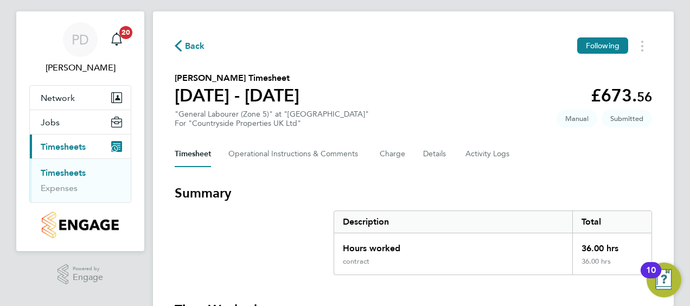  Describe the element at coordinates (664, 280) in the screenshot. I see `button: Open Resource Center, 10 new notifications` at that location.